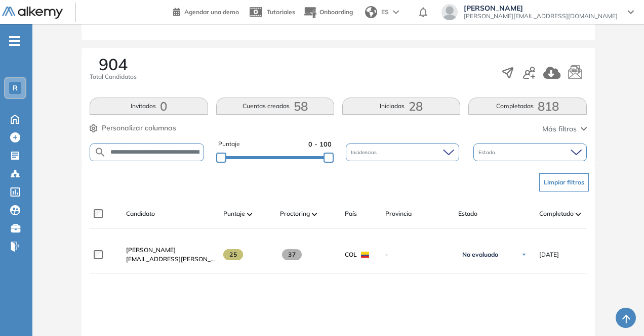 The image size is (644, 336). Describe the element at coordinates (148, 106) in the screenshot. I see `button: Invitados0` at that location.